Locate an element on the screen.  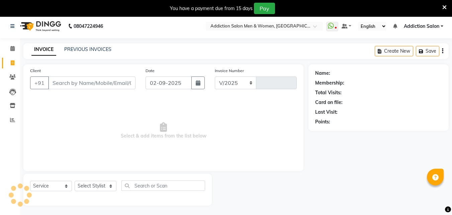
a: INVOICE is located at coordinates (44, 50).